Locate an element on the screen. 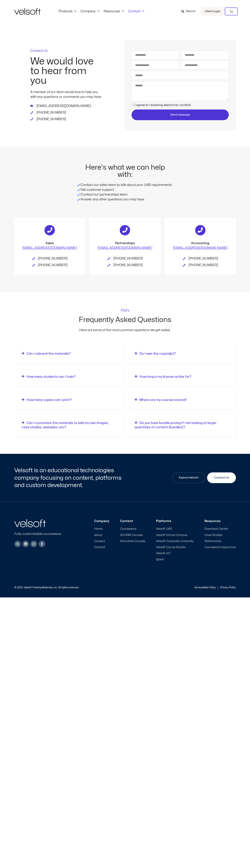 This screenshot has width=250, height=868. img: Velsoft Training Materials is located at coordinates (27, 11).